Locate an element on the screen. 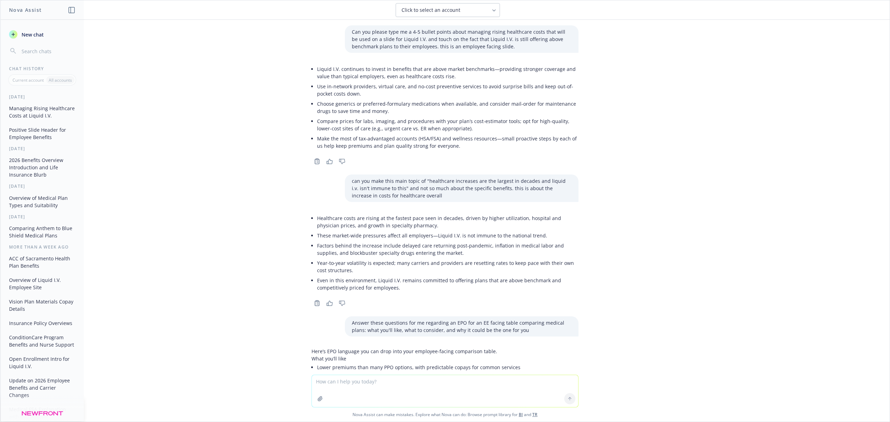 This screenshot has width=890, height=422. a: TR is located at coordinates (535, 414).